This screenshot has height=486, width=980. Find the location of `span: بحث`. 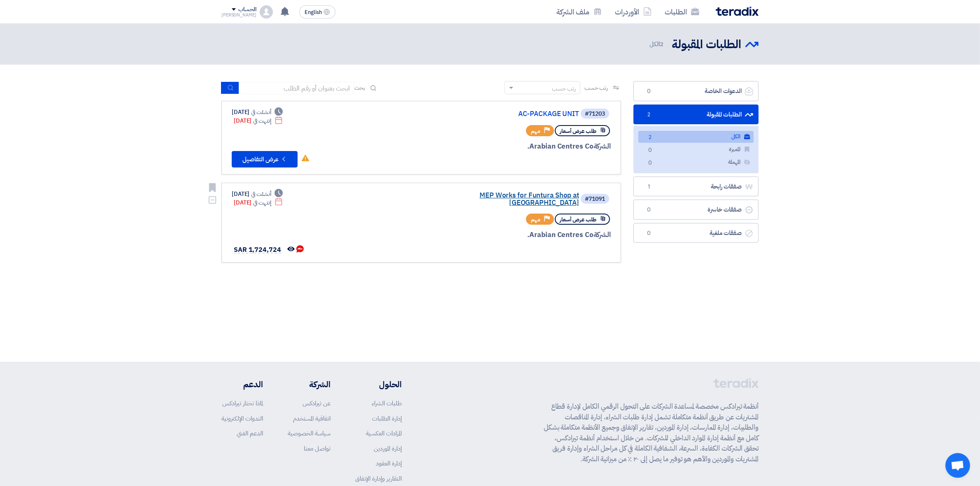

span: بحث is located at coordinates (360, 87).